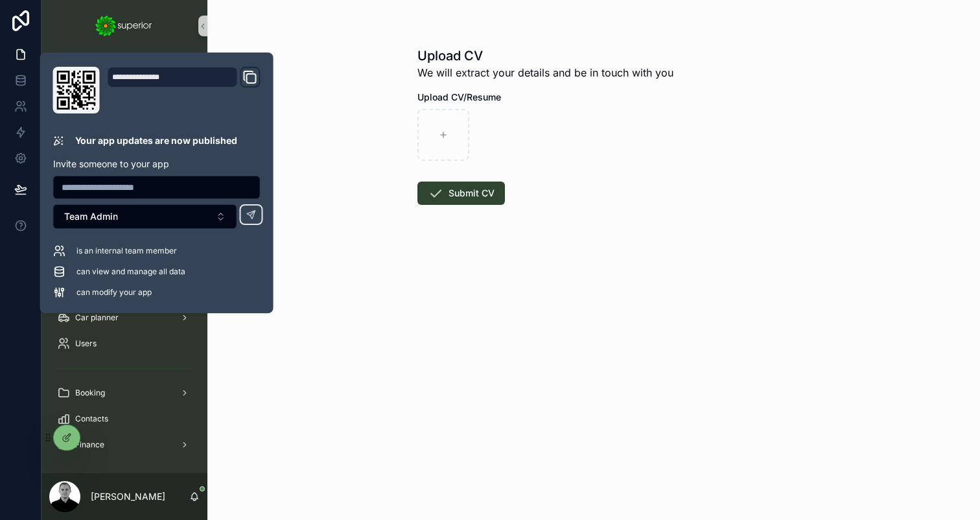 This screenshot has width=980, height=520. What do you see at coordinates (124, 393) in the screenshot?
I see `a: Booking` at bounding box center [124, 393].